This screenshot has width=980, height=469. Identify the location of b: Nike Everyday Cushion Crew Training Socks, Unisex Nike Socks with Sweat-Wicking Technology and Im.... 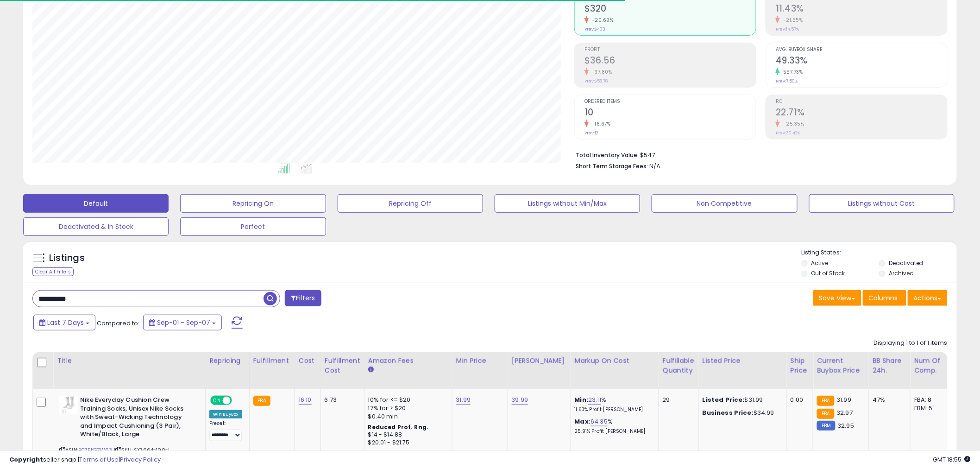
(136, 418).